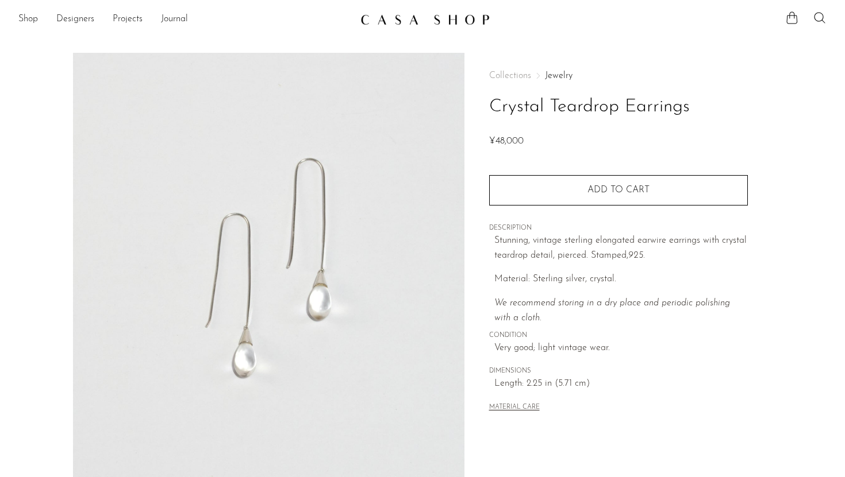  I want to click on ul: NEW HEADER MENU, so click(184, 20).